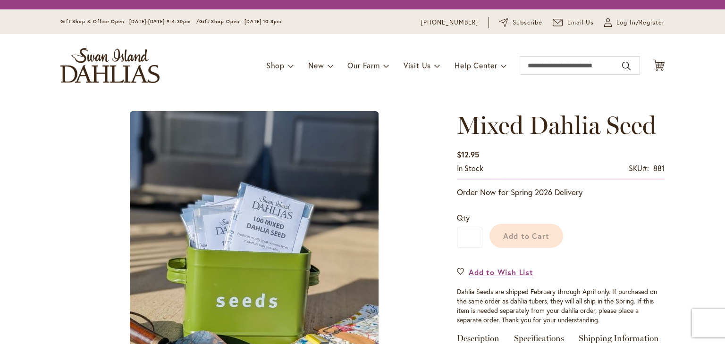 This screenshot has height=344, width=725. Describe the element at coordinates (110, 66) in the screenshot. I see `a: store logo` at that location.